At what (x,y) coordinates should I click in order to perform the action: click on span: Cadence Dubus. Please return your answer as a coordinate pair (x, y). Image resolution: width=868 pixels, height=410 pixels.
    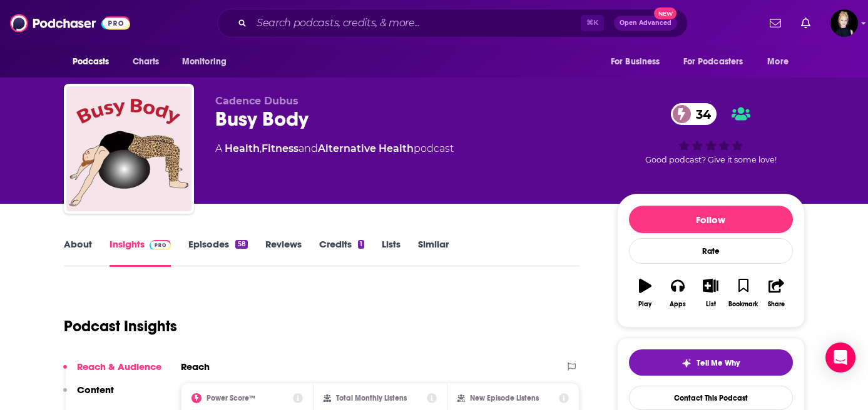
    Looking at the image, I should click on (256, 101).